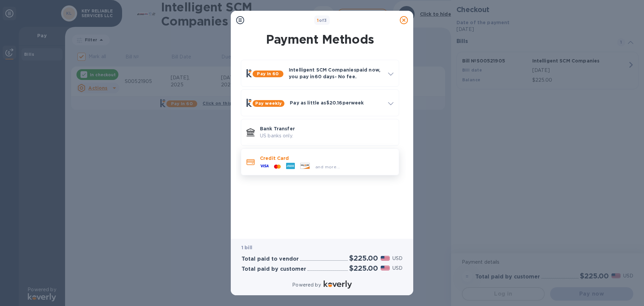 The image size is (644, 306). I want to click on p: Bank Transfer, so click(327, 128).